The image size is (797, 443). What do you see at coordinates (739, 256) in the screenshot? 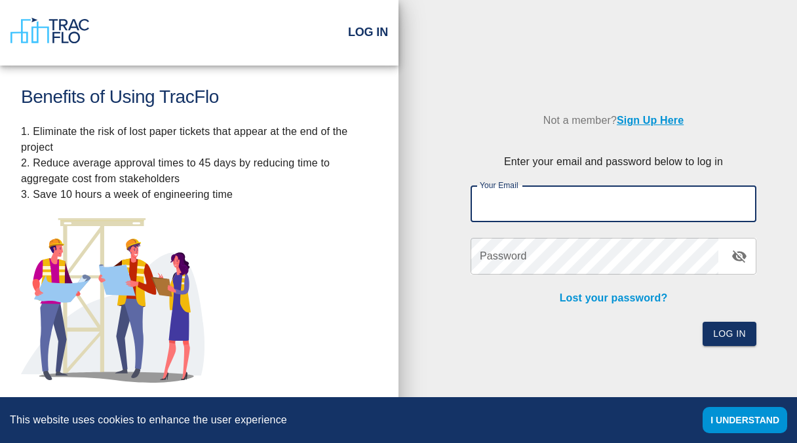
I see `button: toggle password visibility` at bounding box center [739, 256].